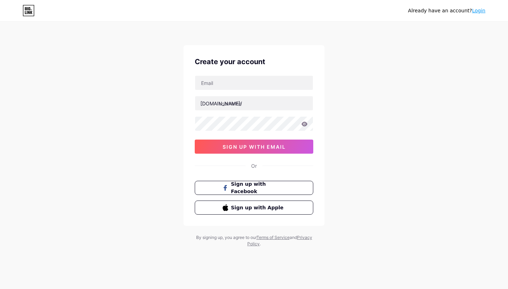 The width and height of the screenshot is (508, 289). I want to click on span: Sign up with Facebook, so click(258, 188).